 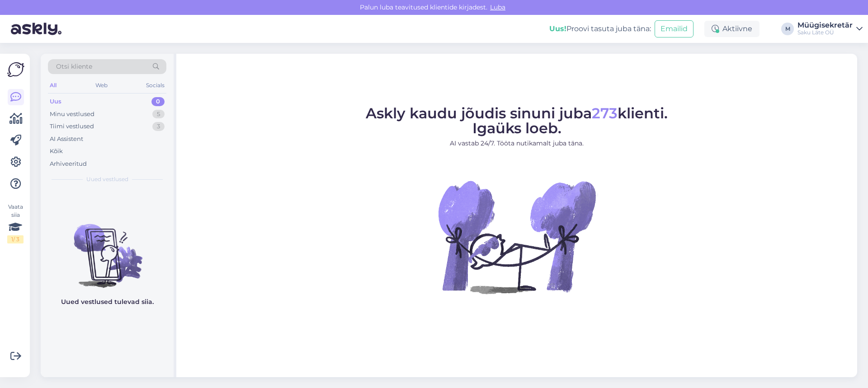 What do you see at coordinates (74, 66) in the screenshot?
I see `span: Otsi kliente` at bounding box center [74, 66].